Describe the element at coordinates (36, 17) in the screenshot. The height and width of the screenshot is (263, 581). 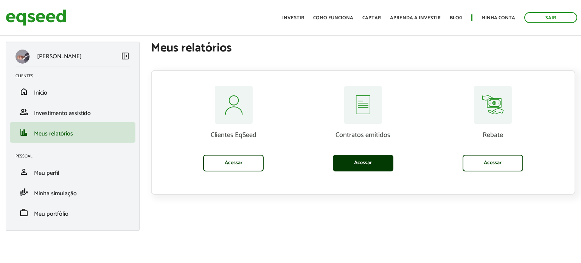
I see `img: EqSeed` at that location.